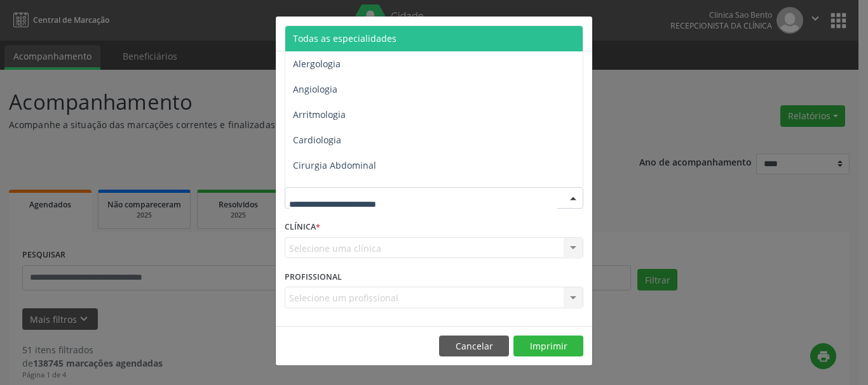 The width and height of the screenshot is (868, 385). What do you see at coordinates (580, 32) in the screenshot?
I see `button: Close` at bounding box center [580, 32].